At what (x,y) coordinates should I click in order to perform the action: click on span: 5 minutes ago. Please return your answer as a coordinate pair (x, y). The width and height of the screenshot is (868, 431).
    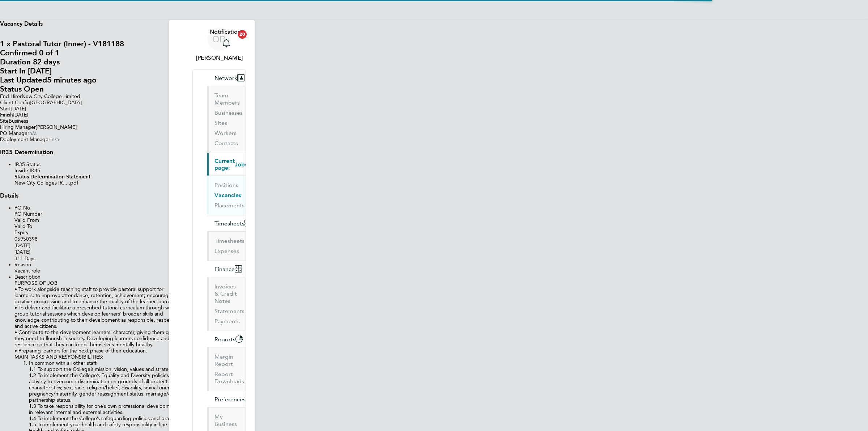
    Looking at the image, I should click on (72, 80).